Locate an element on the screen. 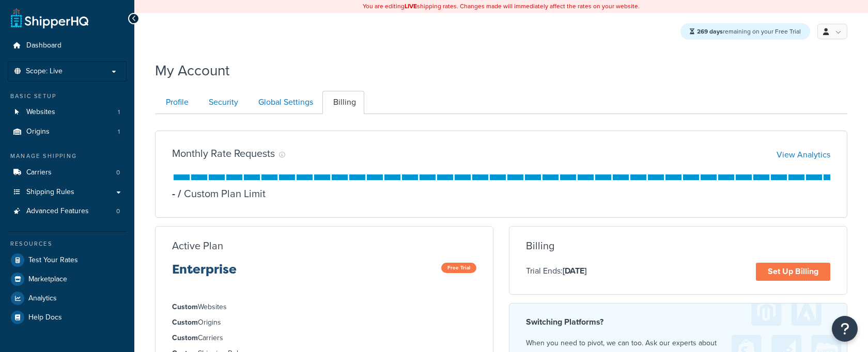 The width and height of the screenshot is (868, 352). span: Origins is located at coordinates (38, 132).